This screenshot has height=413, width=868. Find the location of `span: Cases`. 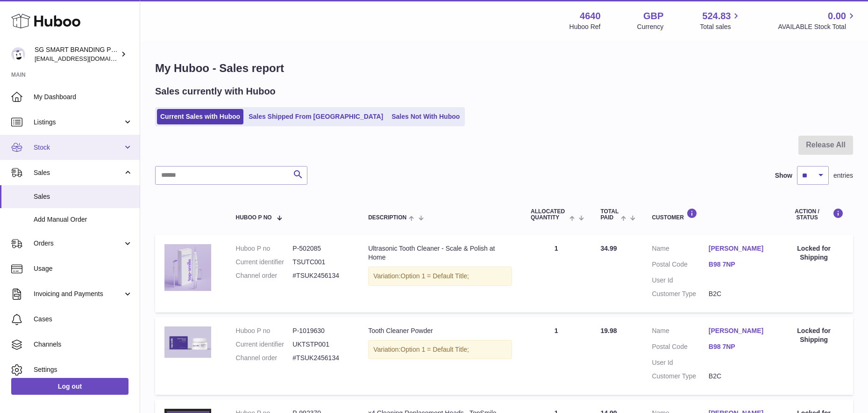

span: Cases is located at coordinates (83, 319).